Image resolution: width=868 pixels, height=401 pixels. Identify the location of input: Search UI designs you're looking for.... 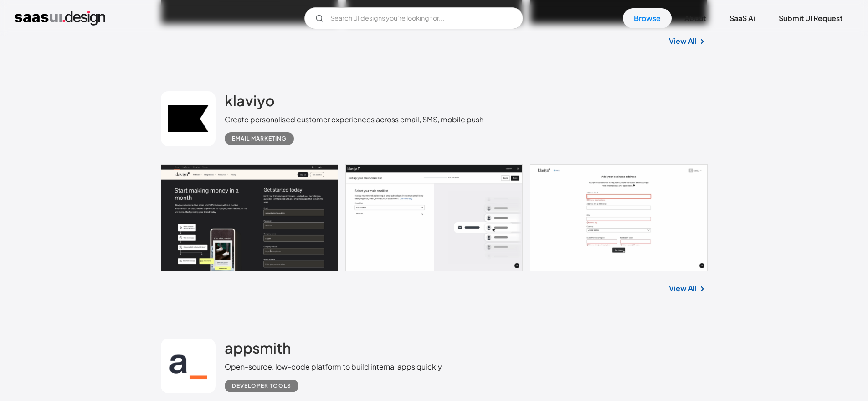
(414, 19).